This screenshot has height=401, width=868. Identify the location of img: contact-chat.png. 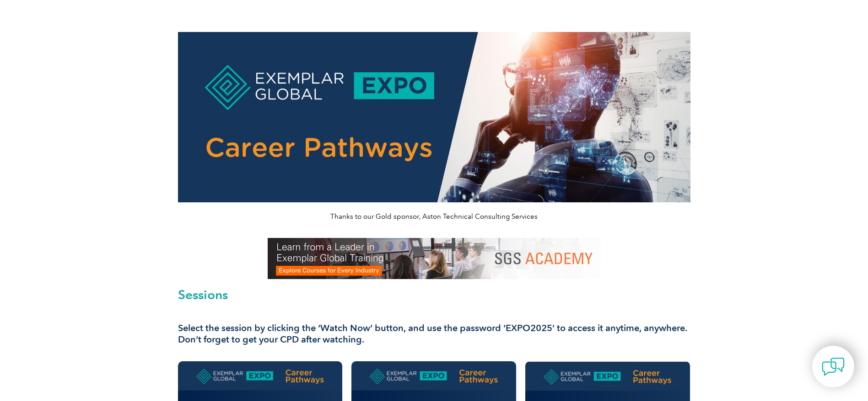
(834, 367).